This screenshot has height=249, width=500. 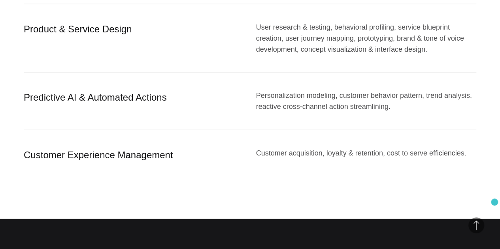 I want to click on div: User research & testing, behavioral profiling, service blueprint creation, user journey mapping, ..., so click(x=366, y=38).